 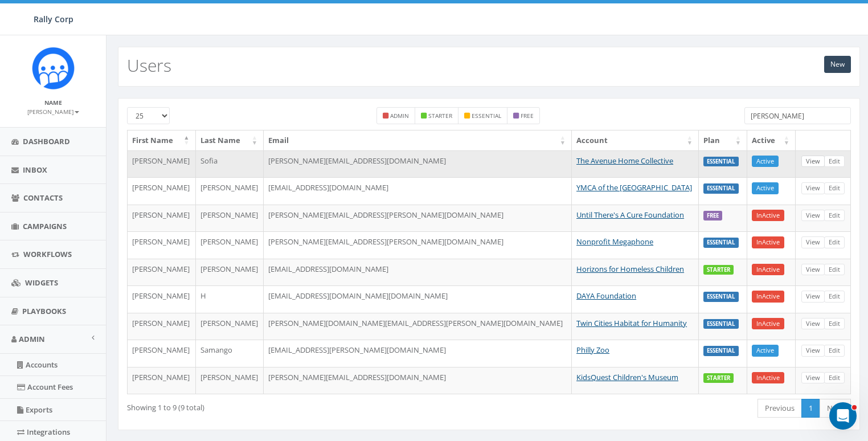 I want to click on a: Next, so click(x=835, y=408).